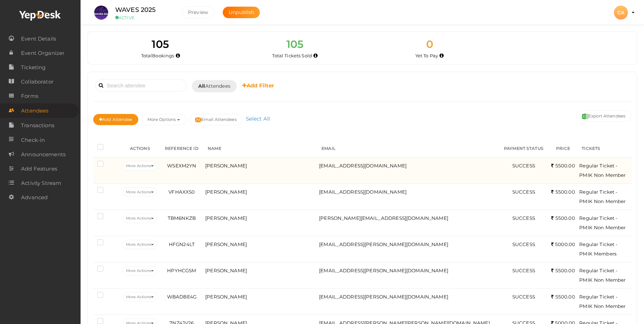 The image size is (644, 324). Describe the element at coordinates (182, 149) in the screenshot. I see `span: REFERENCE ID` at that location.